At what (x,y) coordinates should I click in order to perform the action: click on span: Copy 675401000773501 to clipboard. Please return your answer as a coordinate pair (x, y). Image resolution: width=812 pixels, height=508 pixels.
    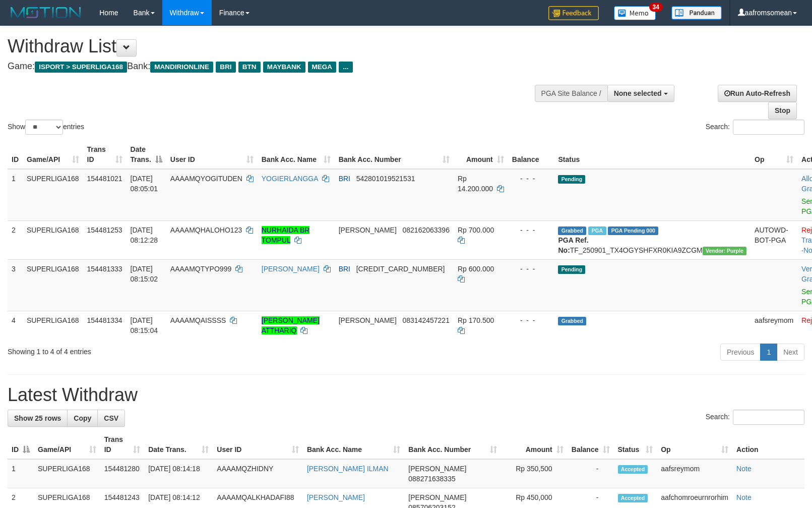
    Looking at the image, I should click on (401, 269).